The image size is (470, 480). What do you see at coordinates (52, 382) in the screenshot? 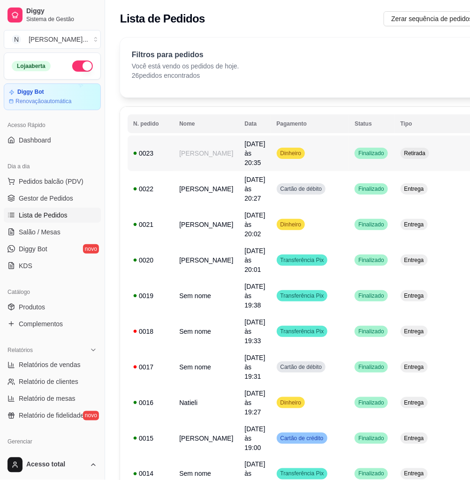
I see `a: Relatório de clientes` at bounding box center [52, 382].